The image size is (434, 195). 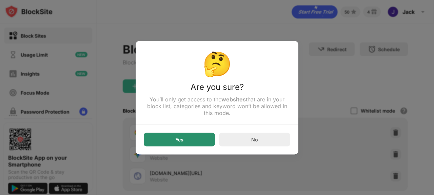 What do you see at coordinates (255, 139) in the screenshot?
I see `div: No` at bounding box center [255, 139].